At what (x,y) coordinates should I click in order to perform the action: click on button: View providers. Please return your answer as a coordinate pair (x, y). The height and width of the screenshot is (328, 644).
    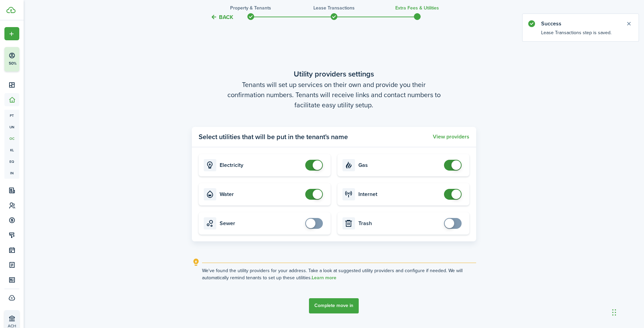
    Looking at the image, I should click on (451, 137).